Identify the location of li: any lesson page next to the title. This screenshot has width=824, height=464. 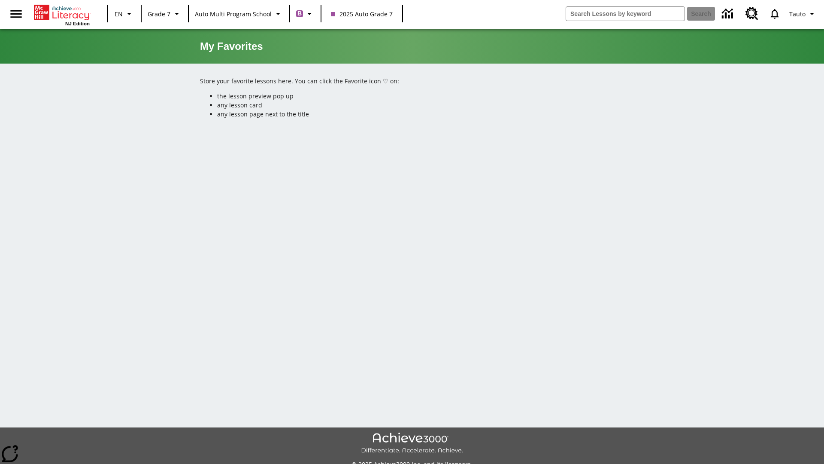
(421, 114).